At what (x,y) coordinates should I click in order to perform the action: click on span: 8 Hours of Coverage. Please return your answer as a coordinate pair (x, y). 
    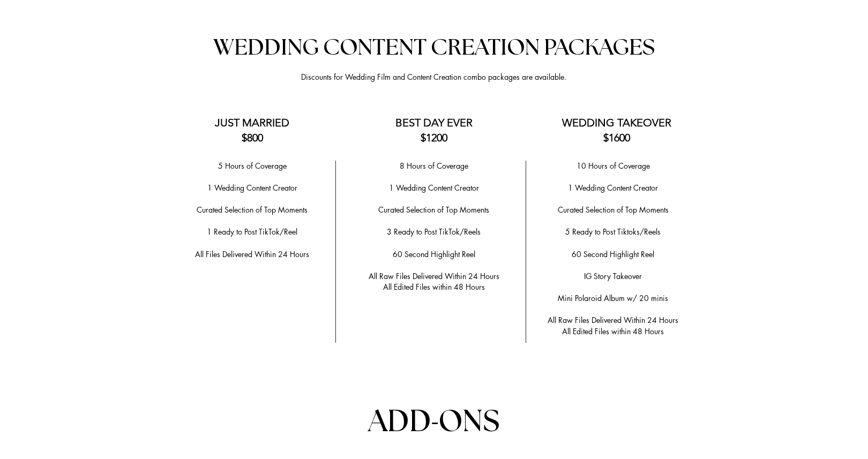
    Looking at the image, I should click on (434, 165).